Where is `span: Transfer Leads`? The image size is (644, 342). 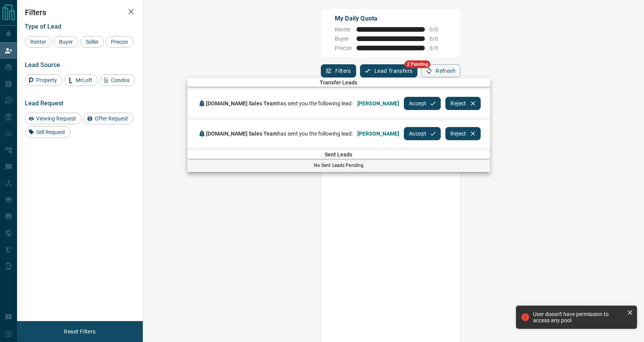
span: Transfer Leads is located at coordinates (338, 83).